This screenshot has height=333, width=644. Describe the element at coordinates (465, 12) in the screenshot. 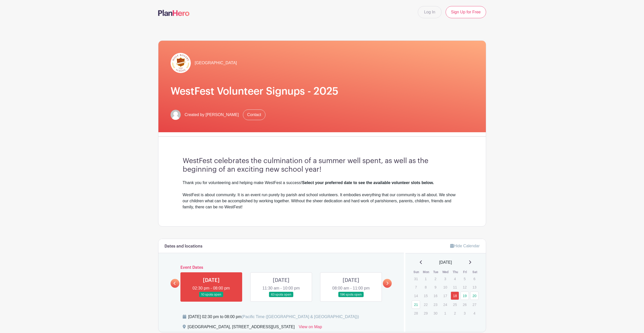

I see `a: Sign Up for Free` at that location.